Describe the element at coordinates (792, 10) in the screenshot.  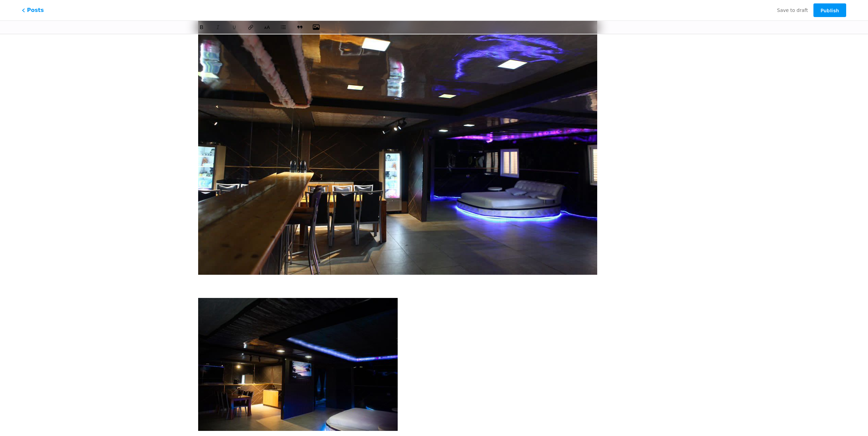
I see `span: Save to draft` at that location.